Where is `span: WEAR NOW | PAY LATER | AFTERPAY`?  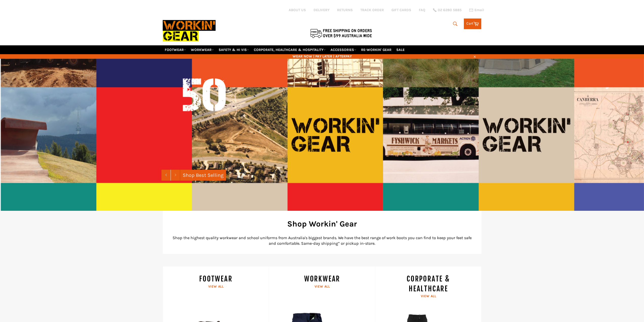
span: WEAR NOW | PAY LATER | AFTERPAY is located at coordinates (322, 56).